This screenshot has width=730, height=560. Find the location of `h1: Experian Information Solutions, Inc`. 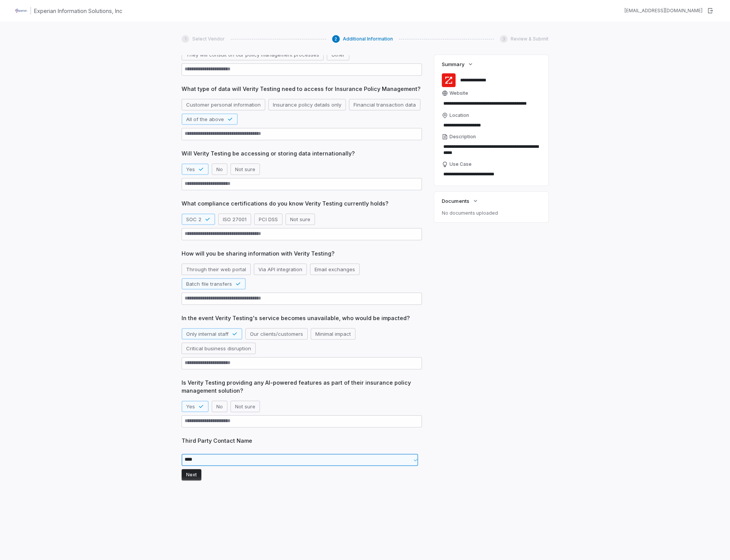

h1: Experian Information Solutions, Inc is located at coordinates (78, 11).